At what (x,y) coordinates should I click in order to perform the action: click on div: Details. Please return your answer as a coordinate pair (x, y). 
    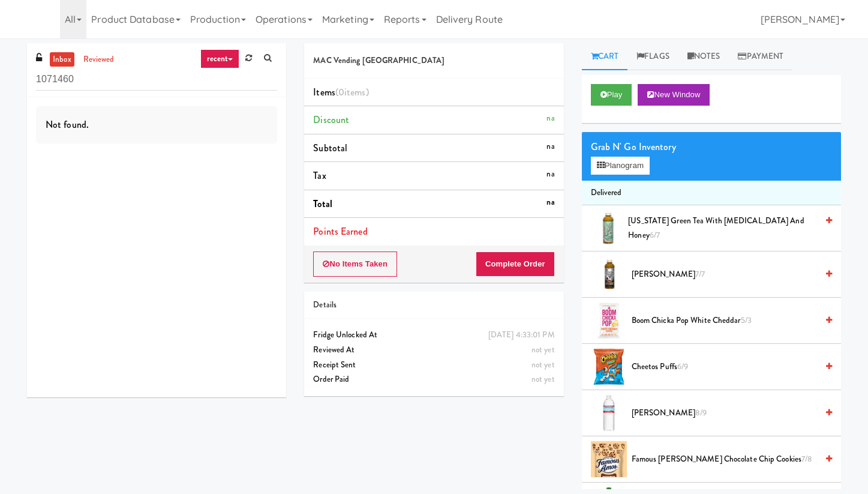
    Looking at the image, I should click on (434, 305).